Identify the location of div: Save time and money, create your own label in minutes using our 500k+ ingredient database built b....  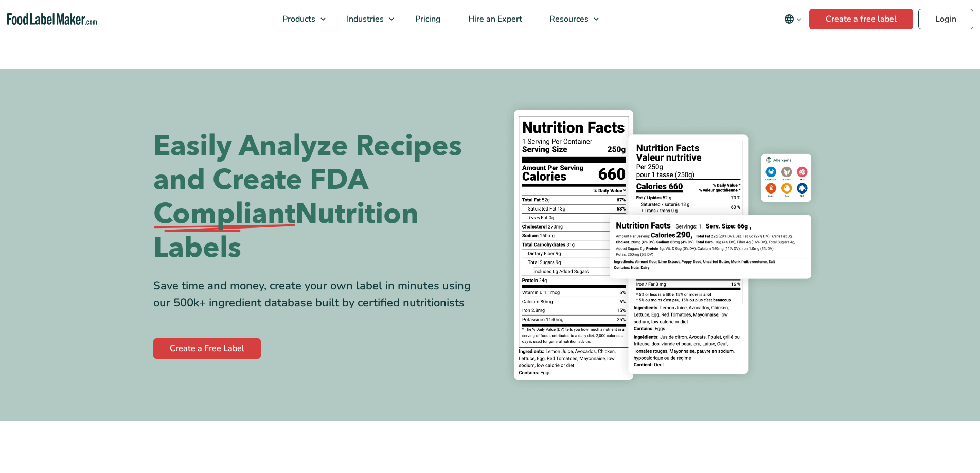
(318, 294).